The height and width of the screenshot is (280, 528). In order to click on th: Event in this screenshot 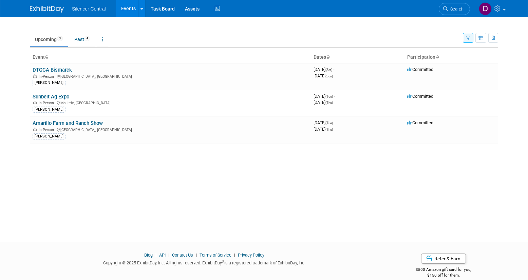, I will do `click(170, 57)`.